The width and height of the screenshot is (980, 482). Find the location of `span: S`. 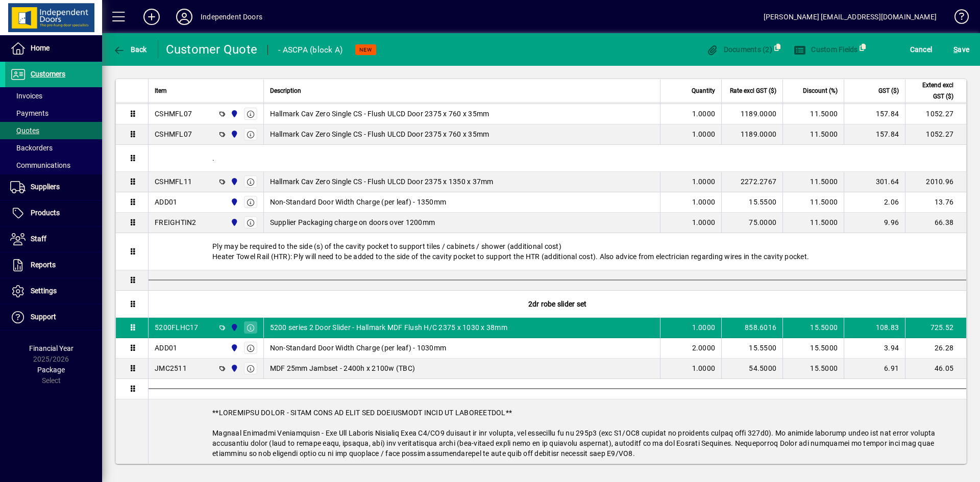

span: S is located at coordinates (956, 50).